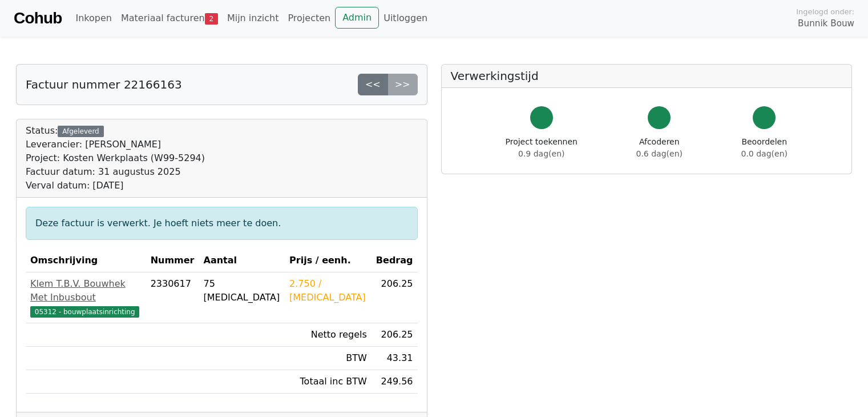  Describe the element at coordinates (116, 158) in the screenshot. I see `div: Status:` at that location.